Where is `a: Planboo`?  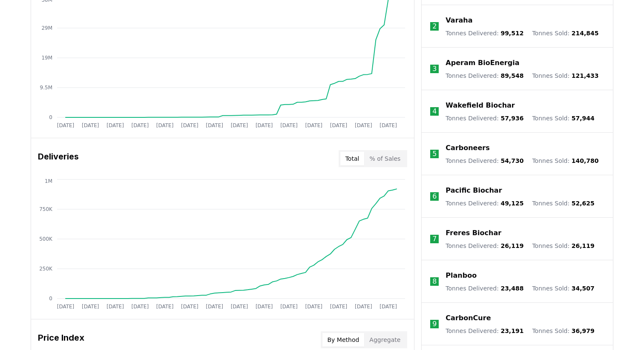
a: Planboo is located at coordinates (460, 276).